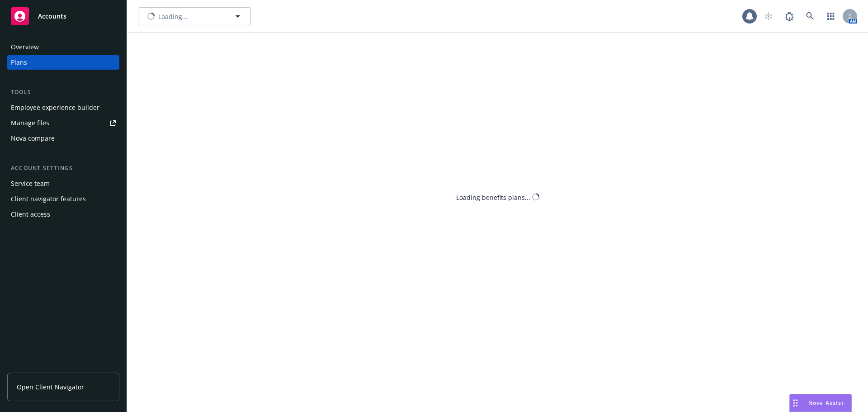  Describe the element at coordinates (769, 17) in the screenshot. I see `a: Start snowing` at that location.